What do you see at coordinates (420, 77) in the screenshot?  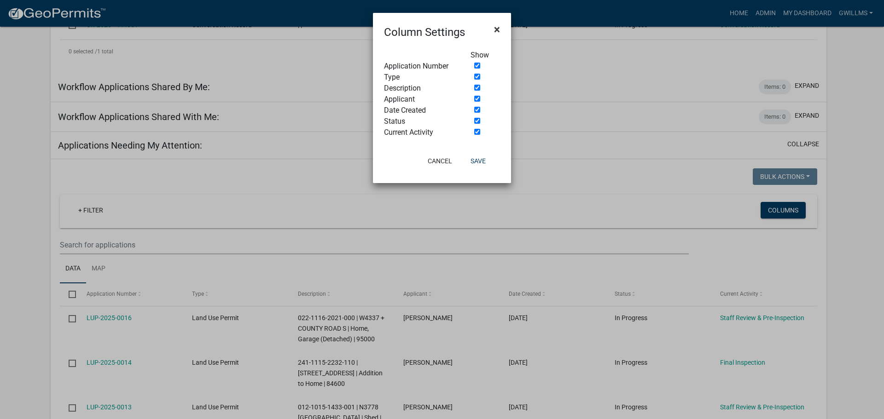 I see `div: Type` at bounding box center [420, 77].